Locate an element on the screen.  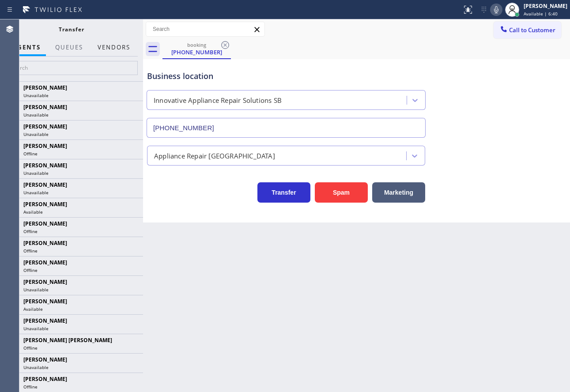
span: AGENTS is located at coordinates (27, 47).